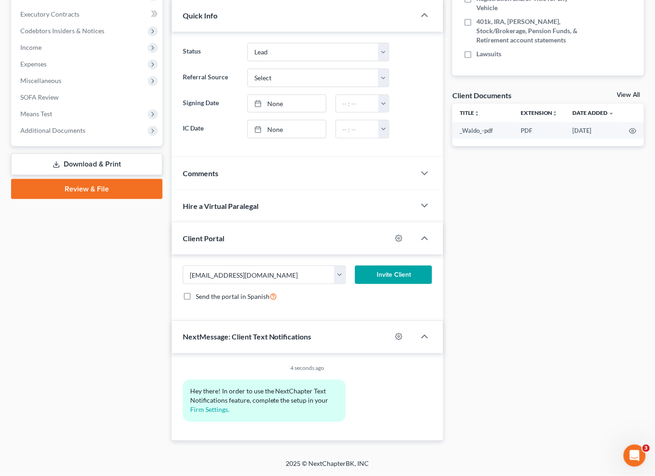 This screenshot has height=476, width=655. I want to click on div: 4 seconds ago, so click(307, 368).